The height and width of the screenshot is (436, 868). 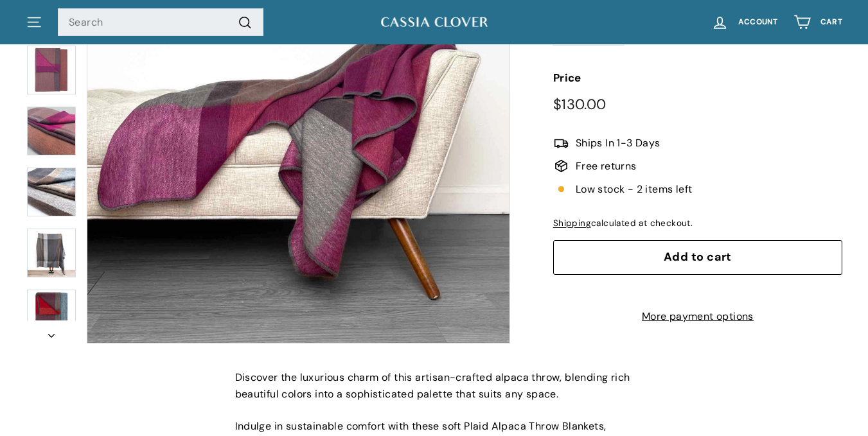 I want to click on span: Add to cart, so click(x=697, y=257).